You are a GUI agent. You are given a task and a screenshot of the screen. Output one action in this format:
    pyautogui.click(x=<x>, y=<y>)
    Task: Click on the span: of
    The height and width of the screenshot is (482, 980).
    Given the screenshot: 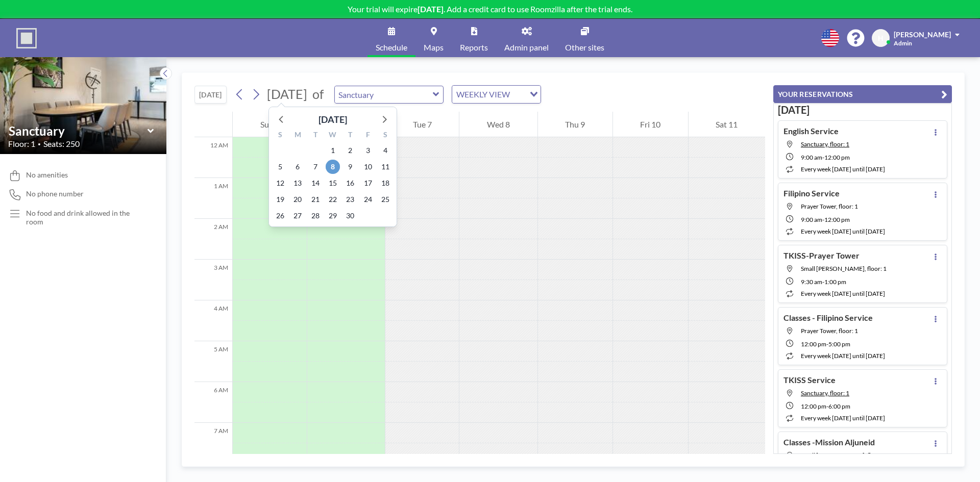 What is the action you would take?
    pyautogui.click(x=318, y=94)
    